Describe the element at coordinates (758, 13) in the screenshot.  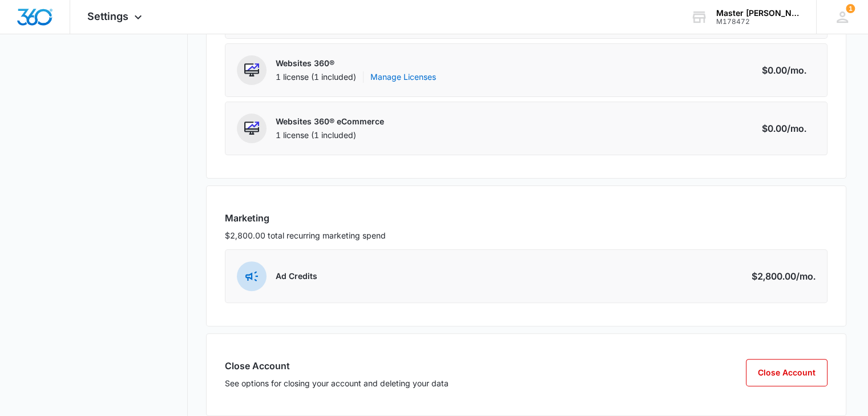
I see `div: account name` at that location.